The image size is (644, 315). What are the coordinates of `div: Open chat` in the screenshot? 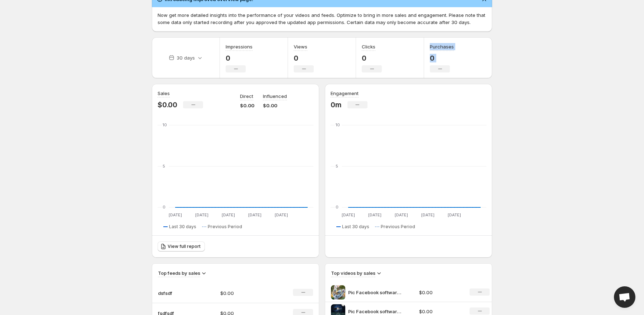 It's located at (625, 297).